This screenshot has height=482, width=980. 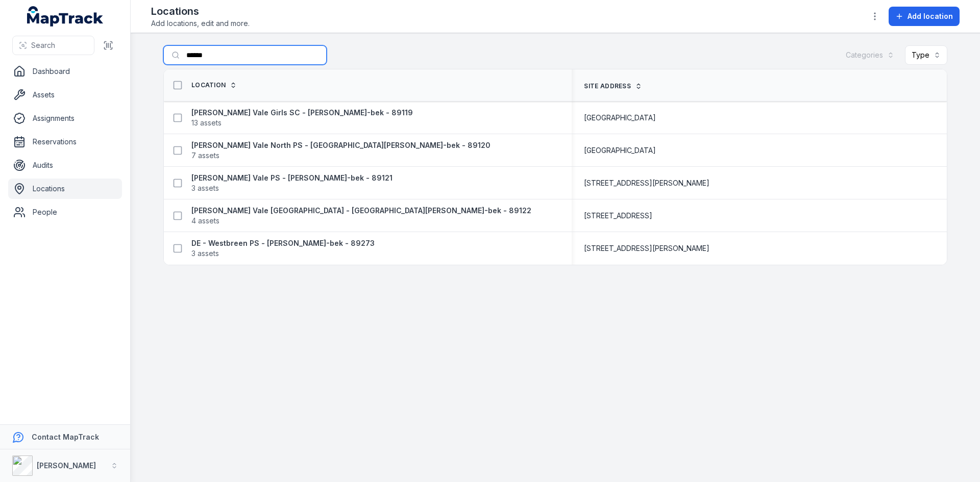 What do you see at coordinates (53, 46) in the screenshot?
I see `button: Search` at bounding box center [53, 46].